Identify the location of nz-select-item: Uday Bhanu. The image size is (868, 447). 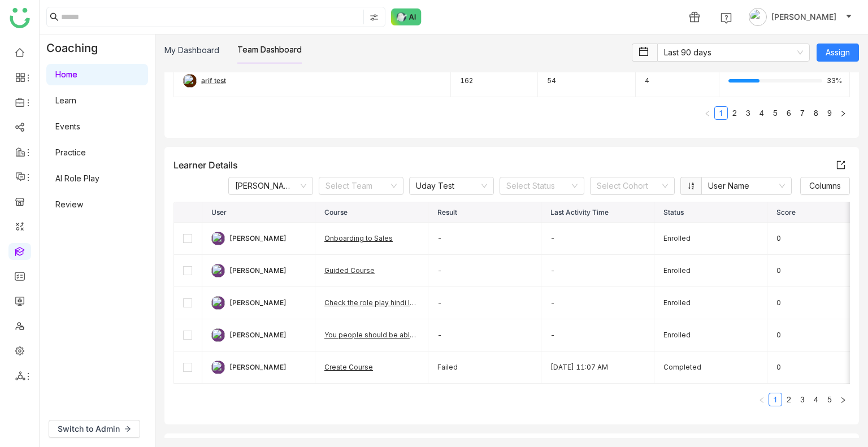
(271, 186).